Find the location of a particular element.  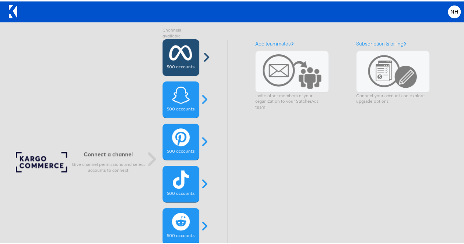

p: Give channel permissions and select accounts to connect is located at coordinates (108, 166).